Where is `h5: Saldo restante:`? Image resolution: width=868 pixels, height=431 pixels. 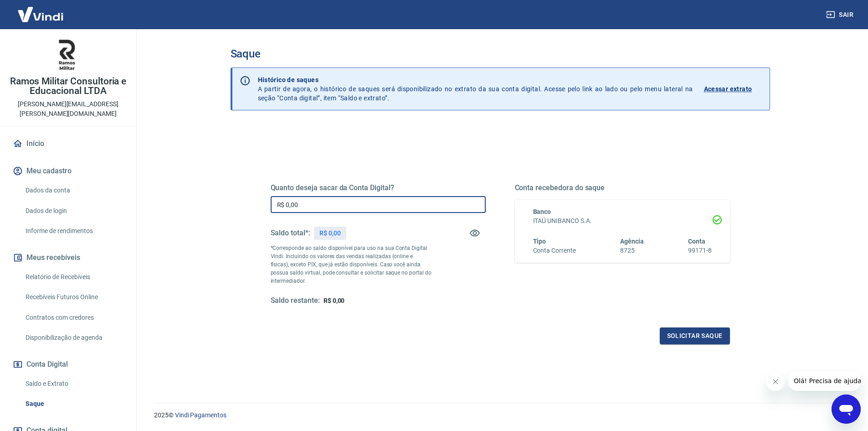
h5: Saldo restante: is located at coordinates (296, 300).